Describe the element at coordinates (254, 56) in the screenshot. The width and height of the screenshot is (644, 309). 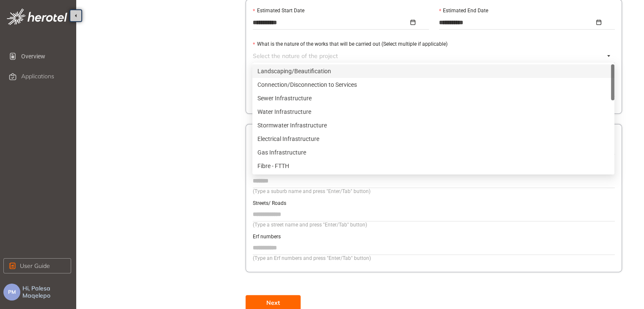
I see `input: What is the nature of the works that will be carried out (Select multiple if applicable)` at that location.